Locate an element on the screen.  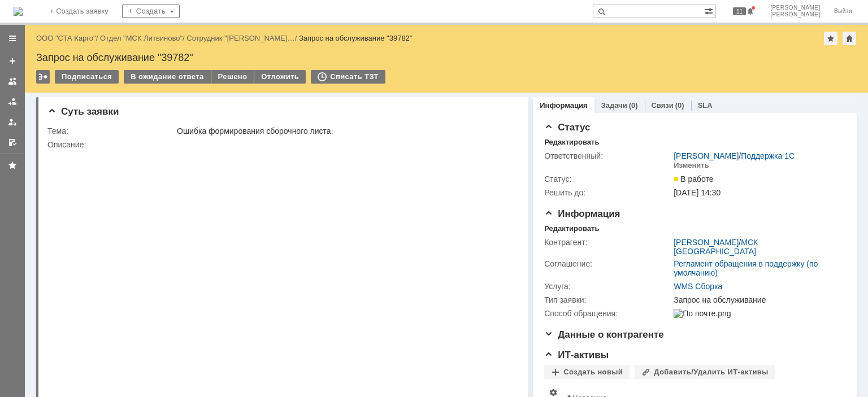
div: Решить до: is located at coordinates (607, 193).